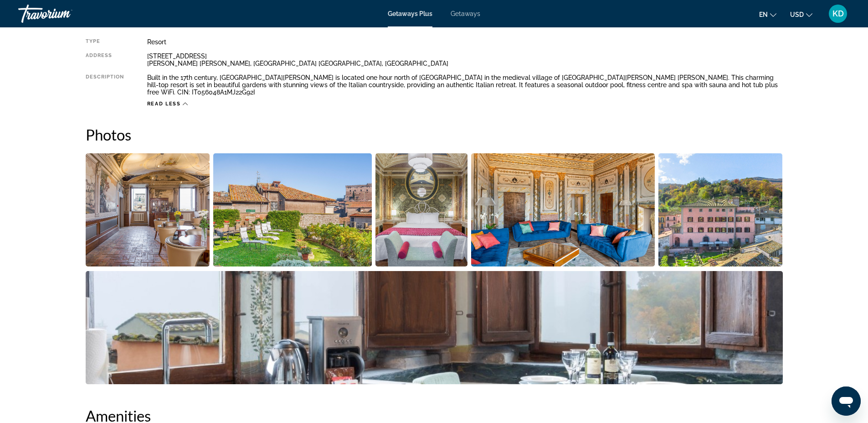 Image resolution: width=868 pixels, height=423 pixels. What do you see at coordinates (164, 104) in the screenshot?
I see `span: Read less` at bounding box center [164, 104].